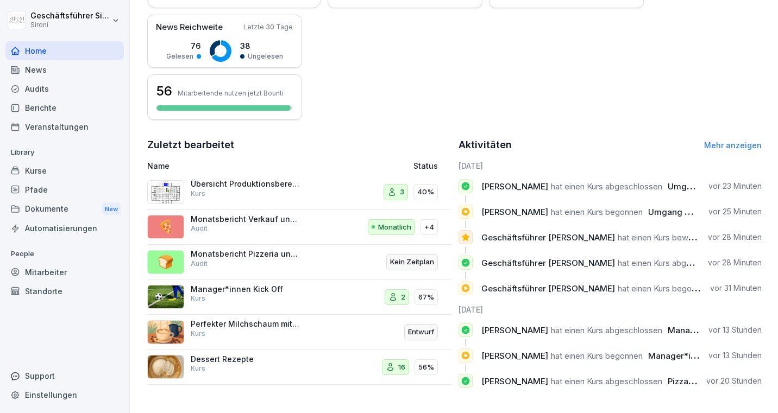 The height and width of the screenshot is (413, 778). I want to click on a: 🍕Monatsbericht Verkauf und ServiceAuditMonatlich+4, so click(299, 228).